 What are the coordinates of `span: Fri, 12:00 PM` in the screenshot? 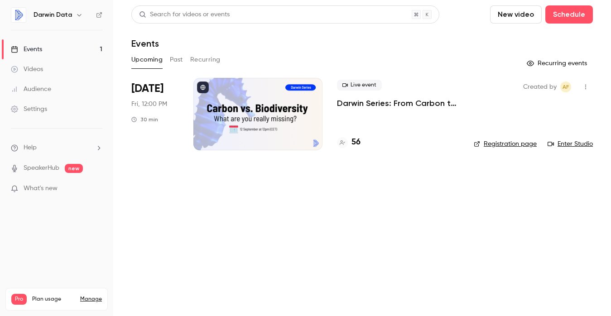 It's located at (149, 104).